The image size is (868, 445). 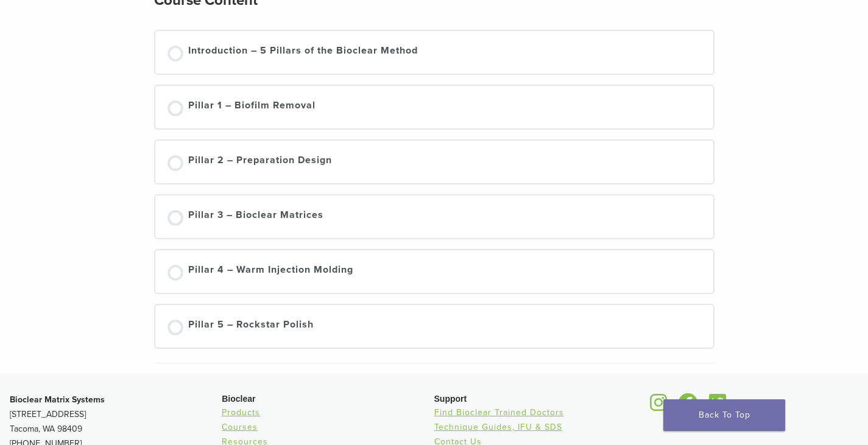 What do you see at coordinates (251, 327) in the screenshot?
I see `div: Pillar 5 – Rockstar Polish` at bounding box center [251, 327].